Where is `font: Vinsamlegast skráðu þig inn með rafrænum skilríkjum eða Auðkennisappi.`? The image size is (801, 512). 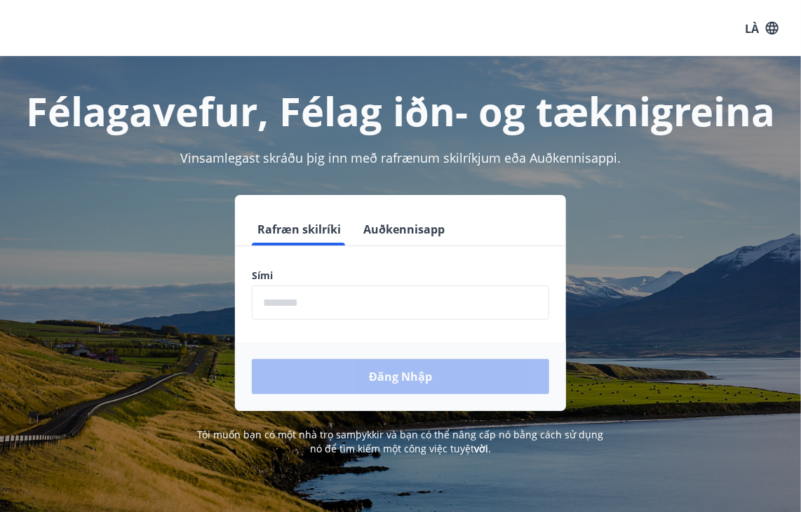 font: Vinsamlegast skráðu þig inn með rafrænum skilríkjum eða Auðkennisappi. is located at coordinates (400, 158).